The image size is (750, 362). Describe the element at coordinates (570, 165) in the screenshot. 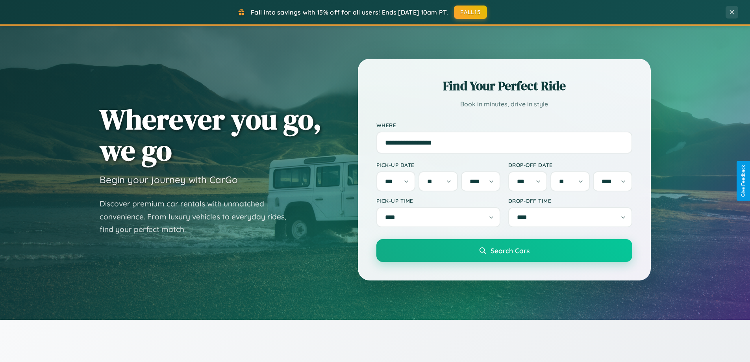

I see `label: Drop-off Date` at that location.